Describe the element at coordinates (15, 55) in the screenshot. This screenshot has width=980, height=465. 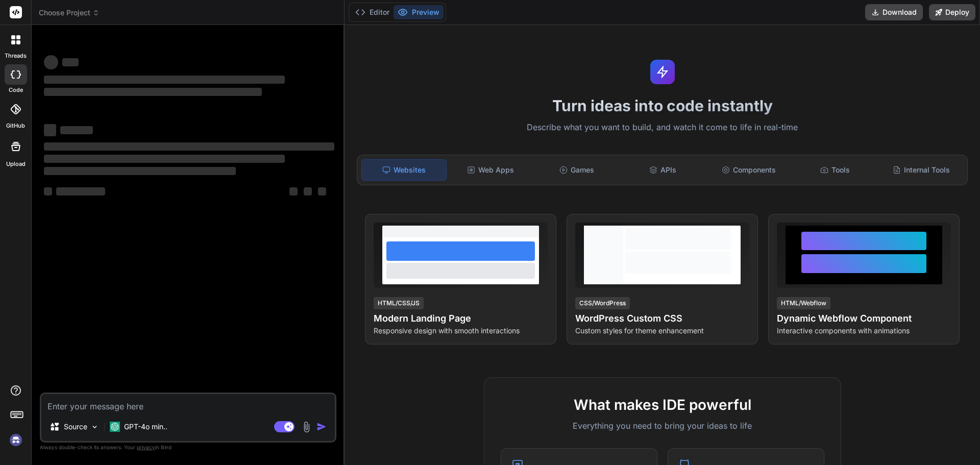
I see `label: threads` at that location.